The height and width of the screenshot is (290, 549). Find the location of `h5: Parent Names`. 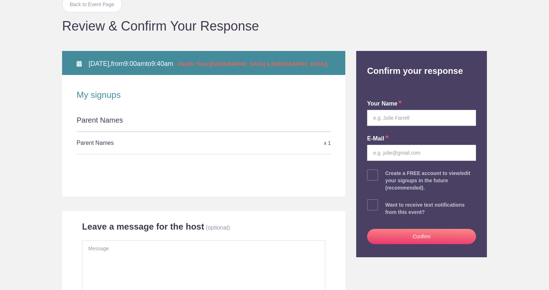

h5: Parent Names is located at coordinates (161, 143).